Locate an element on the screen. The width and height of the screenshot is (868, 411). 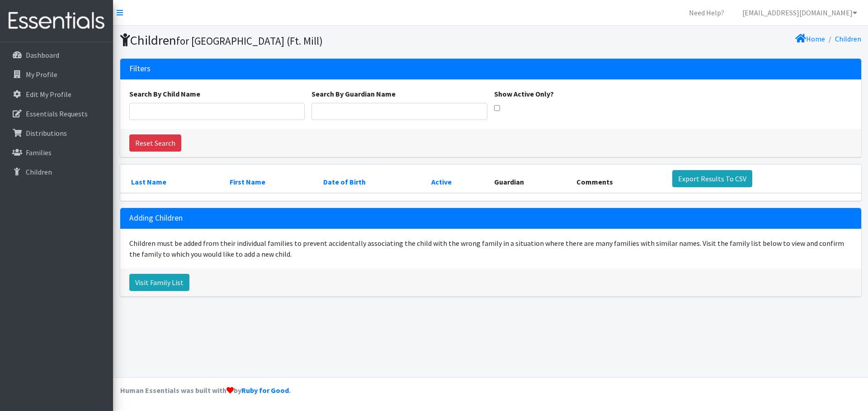
a: Essentials Requests is located at coordinates (57, 113).